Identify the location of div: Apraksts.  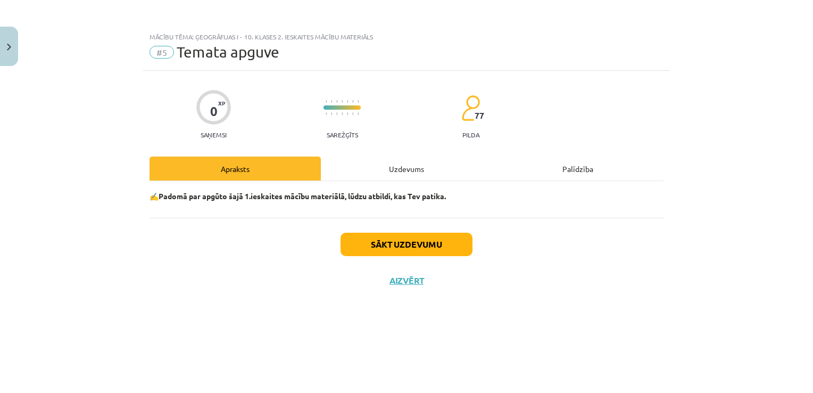
(235, 168).